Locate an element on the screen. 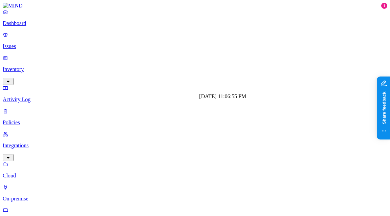 The height and width of the screenshot is (216, 390). div: 1 is located at coordinates (384, 6).